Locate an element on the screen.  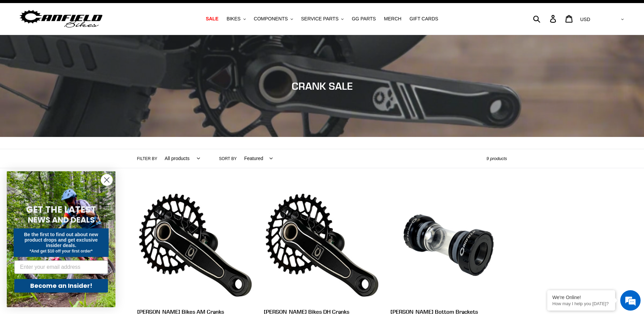
span: SERVICE PARTS is located at coordinates (320, 18).